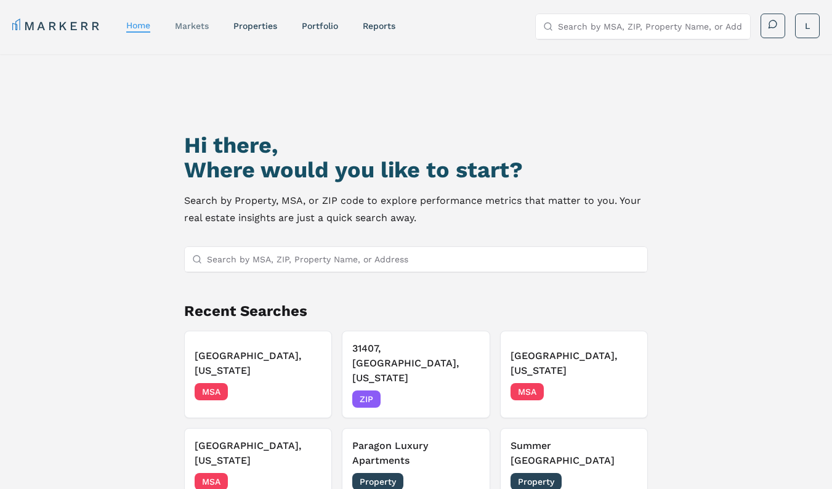 Image resolution: width=832 pixels, height=489 pixels. What do you see at coordinates (807, 26) in the screenshot?
I see `button: L` at bounding box center [807, 26].